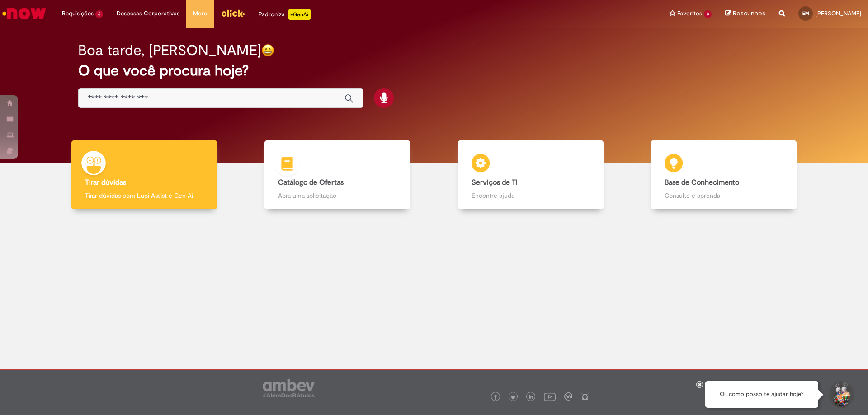  What do you see at coordinates (434, 70) in the screenshot?
I see `h2: O que você procura hoje?` at bounding box center [434, 70].